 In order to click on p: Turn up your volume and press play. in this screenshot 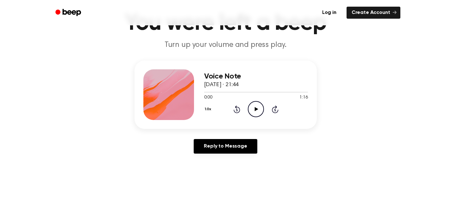, I will do `click(226, 45)`.